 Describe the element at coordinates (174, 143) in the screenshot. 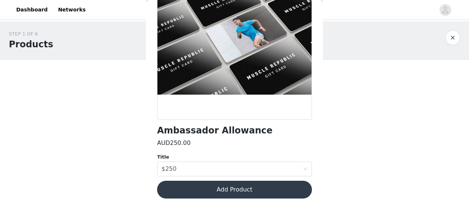

I see `h3: AUD250.00` at that location.